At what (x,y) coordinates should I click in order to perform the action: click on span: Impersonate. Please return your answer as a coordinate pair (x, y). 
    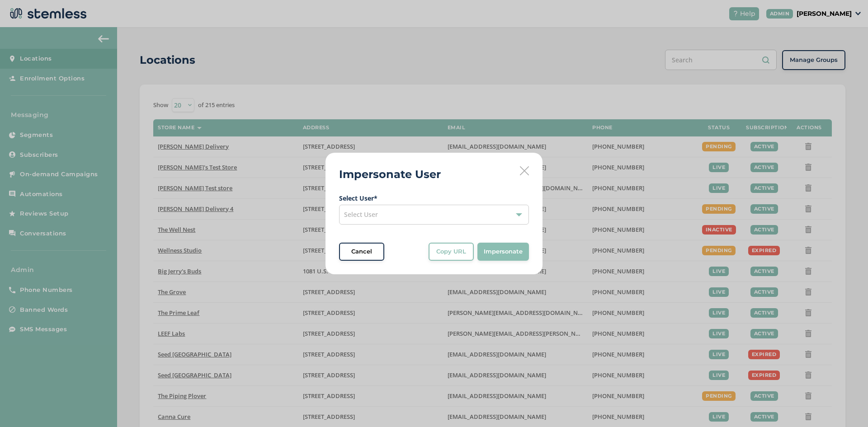
    Looking at the image, I should click on (503, 251).